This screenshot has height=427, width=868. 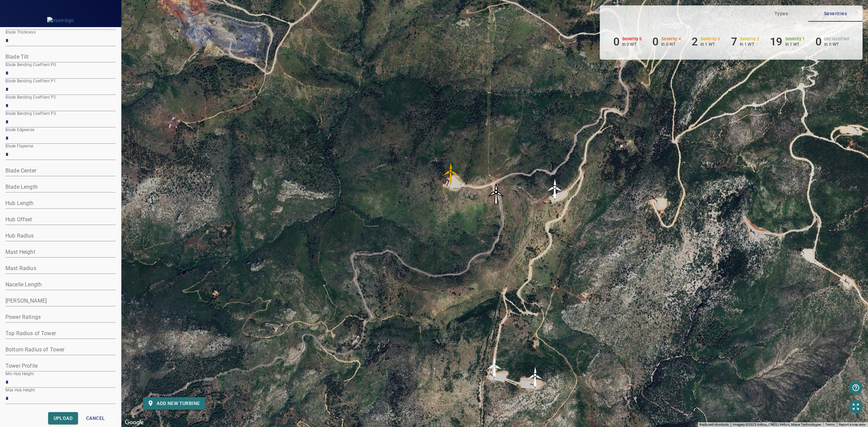 I want to click on li: Severity 5, so click(x=627, y=41).